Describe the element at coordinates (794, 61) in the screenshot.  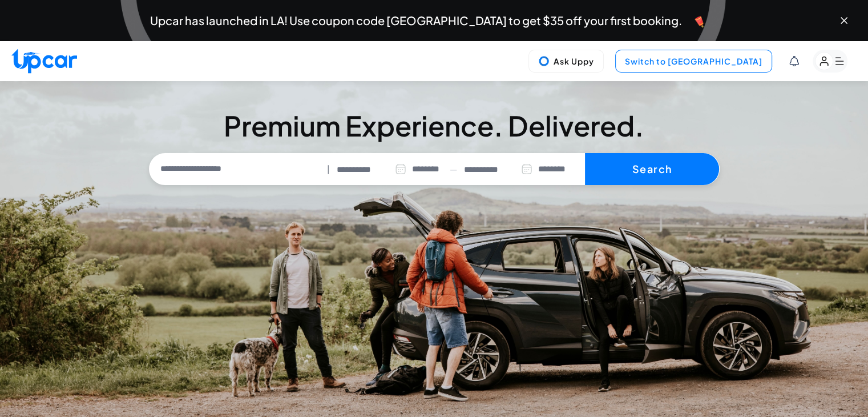
I see `div: View Notifications` at that location.